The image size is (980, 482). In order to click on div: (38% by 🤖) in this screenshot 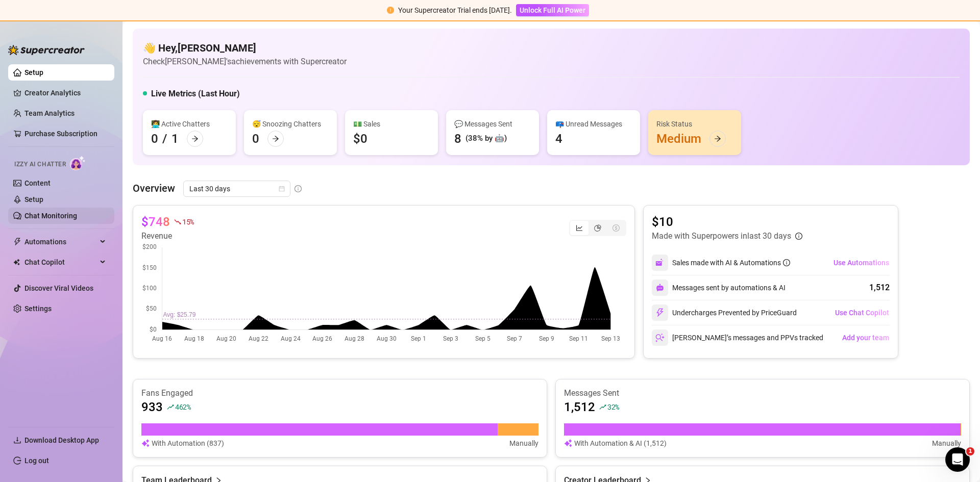, I will do `click(486, 139)`.